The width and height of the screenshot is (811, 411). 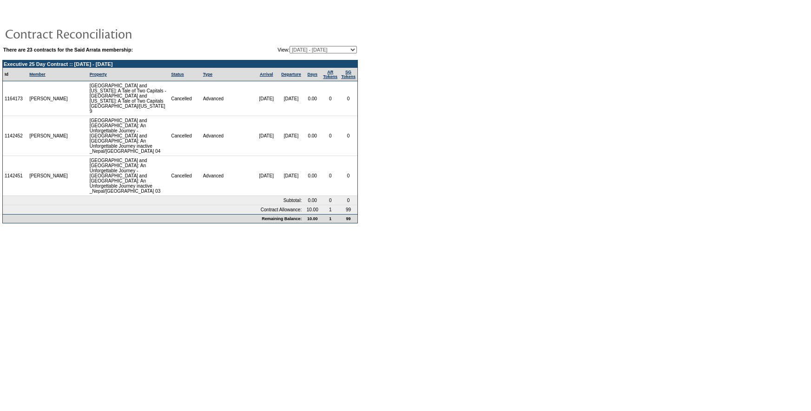 What do you see at coordinates (68, 50) in the screenshot?
I see `b: There are 23 contracts for the Said Arrata membership:` at bounding box center [68, 50].